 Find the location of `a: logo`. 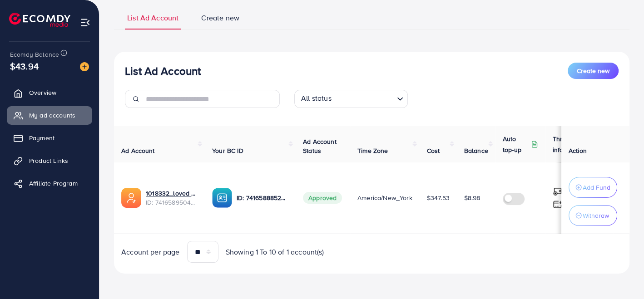

a: logo is located at coordinates (39, 20).